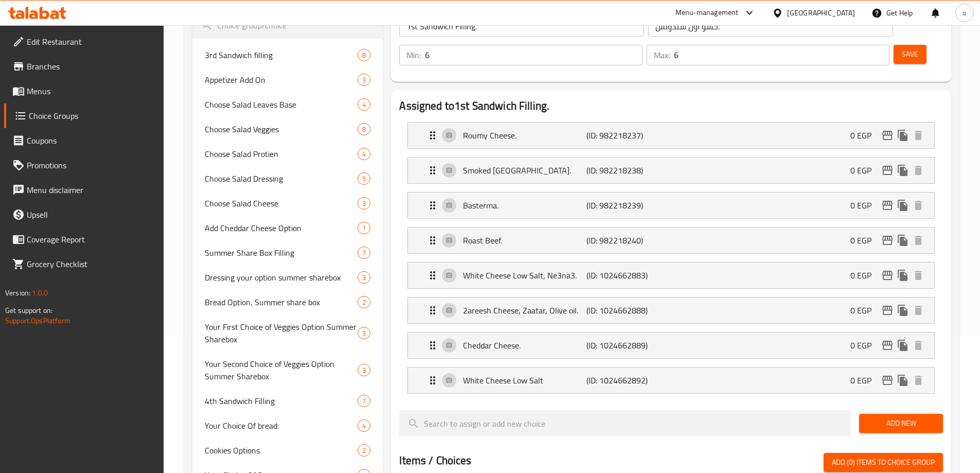 The height and width of the screenshot is (473, 980). I want to click on a: Menus, so click(84, 91).